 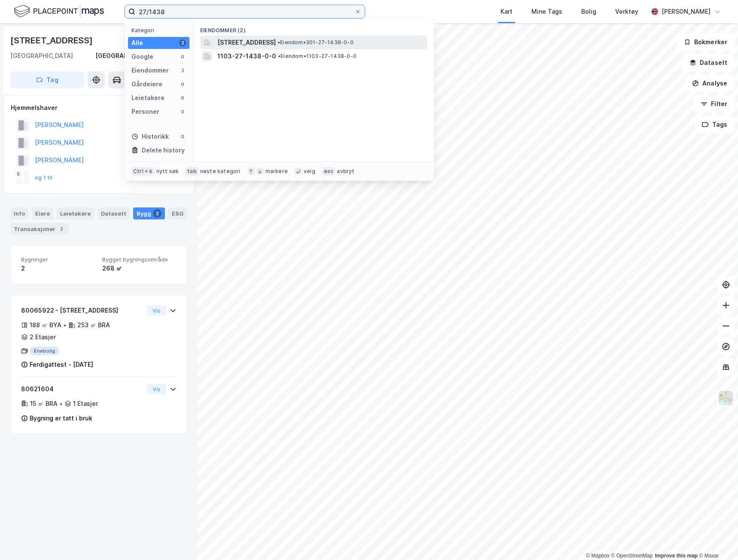 I want to click on div: Bygning er tatt i bruk, so click(x=61, y=419).